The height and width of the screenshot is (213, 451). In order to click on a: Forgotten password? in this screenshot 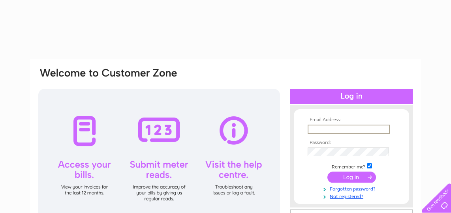, I will do `click(352, 188)`.